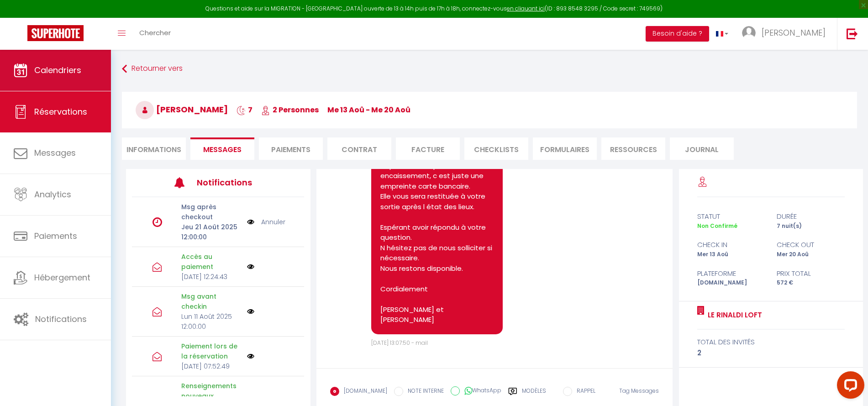 This screenshot has width=868, height=406. Describe the element at coordinates (61, 319) in the screenshot. I see `span: Notifications` at that location.